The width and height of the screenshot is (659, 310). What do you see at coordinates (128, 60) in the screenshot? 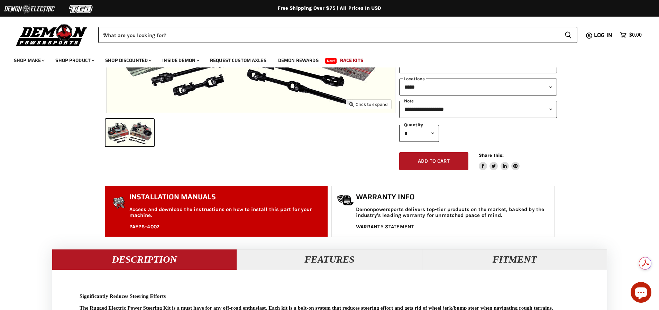
I see `a: Shop Discounted` at bounding box center [128, 60].